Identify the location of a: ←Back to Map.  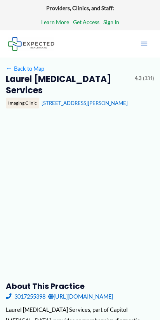
(25, 68).